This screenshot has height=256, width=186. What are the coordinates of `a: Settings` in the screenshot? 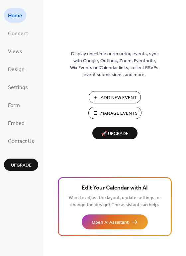 It's located at (18, 87).